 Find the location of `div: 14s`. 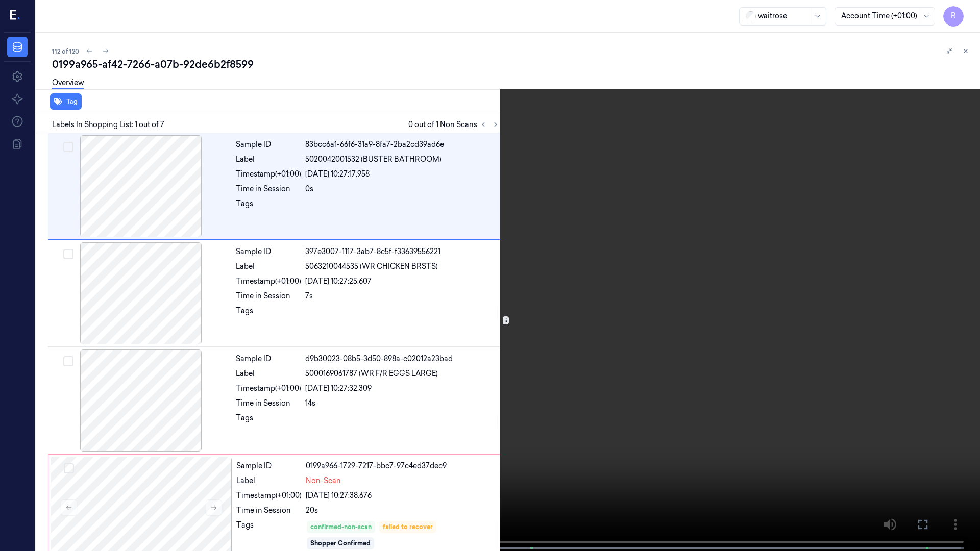

div: 14s is located at coordinates (402, 403).